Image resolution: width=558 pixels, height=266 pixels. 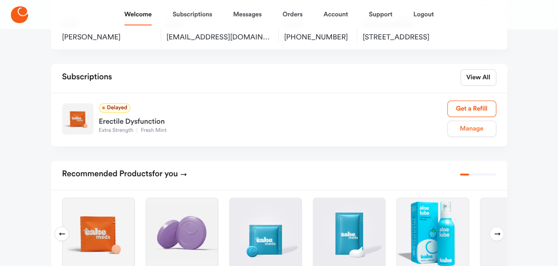 I want to click on div: Erectile Dysfunction, so click(x=273, y=120).